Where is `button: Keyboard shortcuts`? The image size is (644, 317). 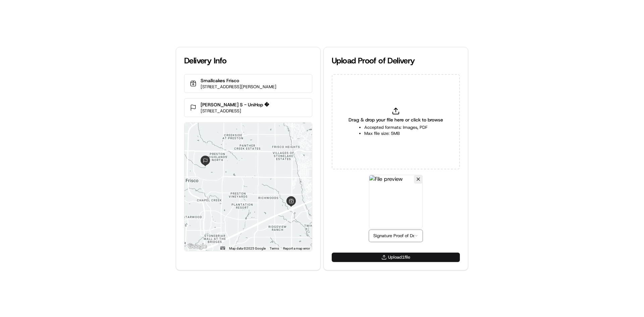 button: Keyboard shortcuts is located at coordinates (223, 248).